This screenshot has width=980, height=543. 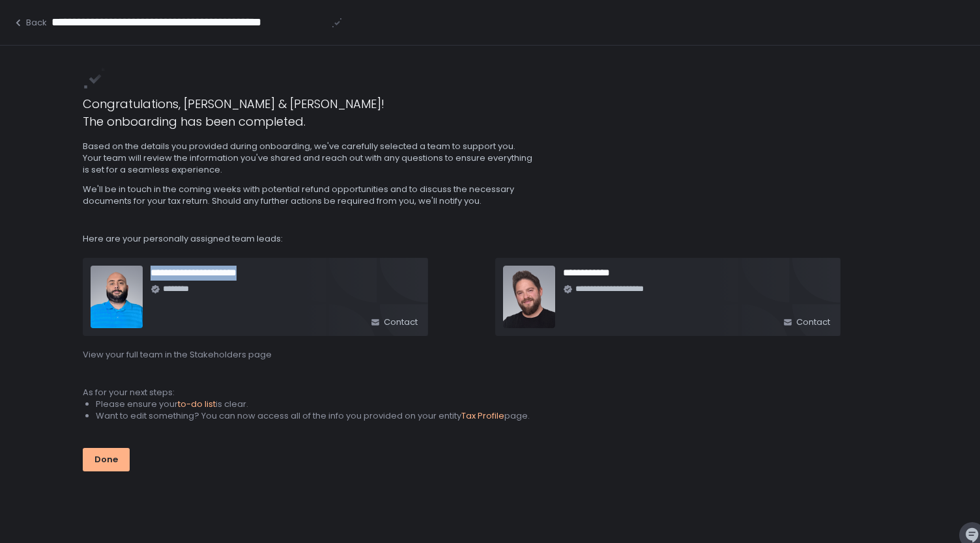 I want to click on button: Done, so click(x=106, y=460).